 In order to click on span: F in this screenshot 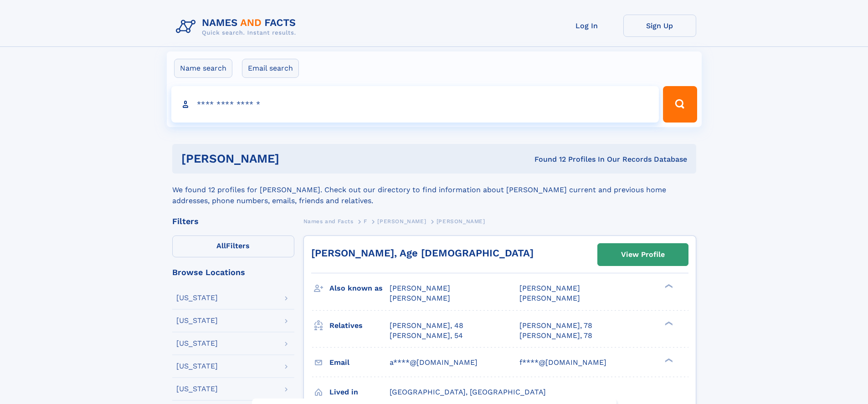, I will do `click(365, 222)`.